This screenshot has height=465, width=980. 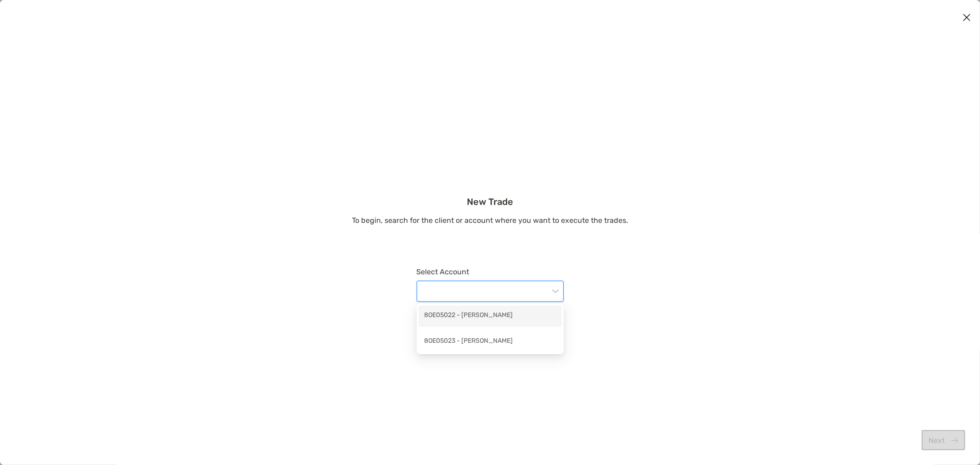 What do you see at coordinates (490, 316) in the screenshot?
I see `div: 8OE05022 - Audrey Dixon` at bounding box center [490, 316].